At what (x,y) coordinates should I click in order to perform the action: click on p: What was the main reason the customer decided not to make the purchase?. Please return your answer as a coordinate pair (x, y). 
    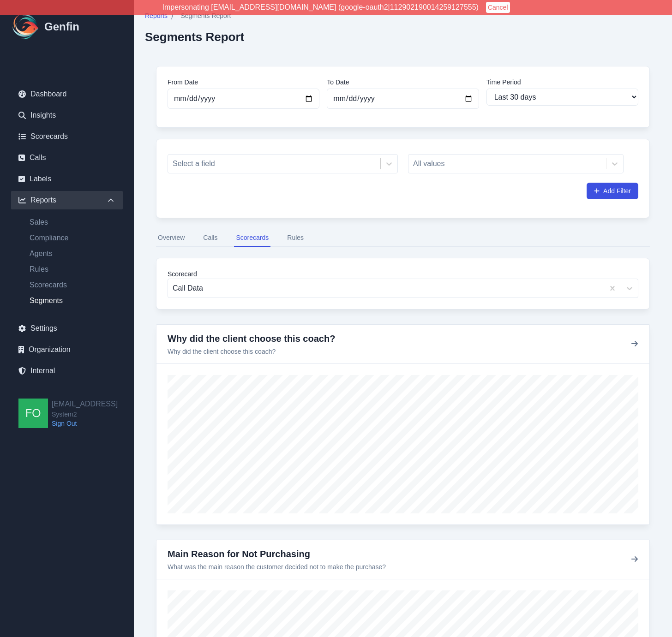
    Looking at the image, I should click on (276, 567).